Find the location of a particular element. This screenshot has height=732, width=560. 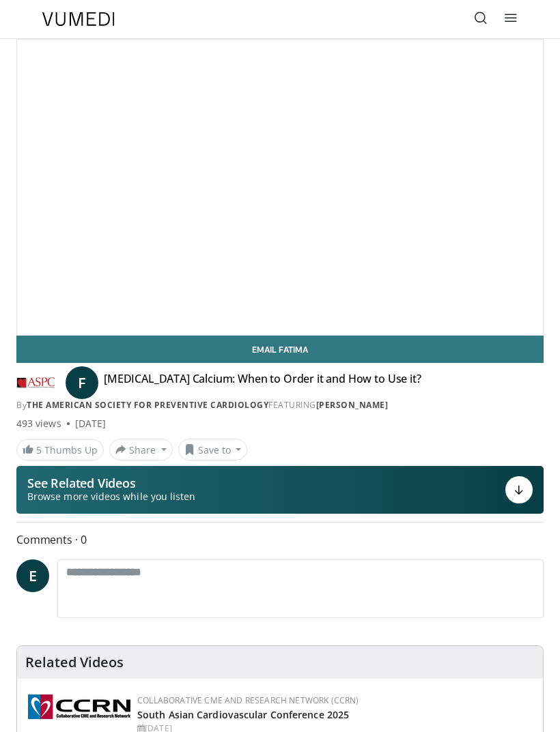

span: 5 is located at coordinates (39, 450).